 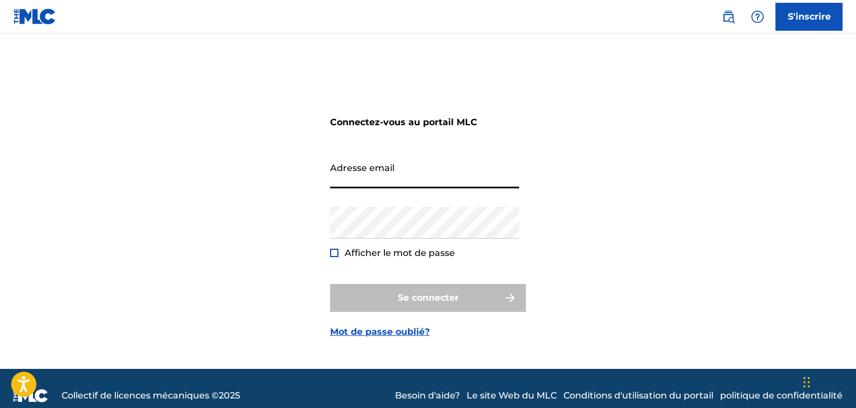 What do you see at coordinates (638, 396) in the screenshot?
I see `a: Conditions d'utilisation du portail` at bounding box center [638, 396].